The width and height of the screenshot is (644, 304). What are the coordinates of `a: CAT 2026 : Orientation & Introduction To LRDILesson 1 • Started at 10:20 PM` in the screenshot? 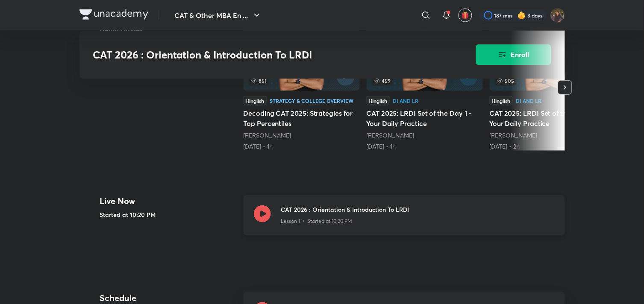 It's located at (404, 220).